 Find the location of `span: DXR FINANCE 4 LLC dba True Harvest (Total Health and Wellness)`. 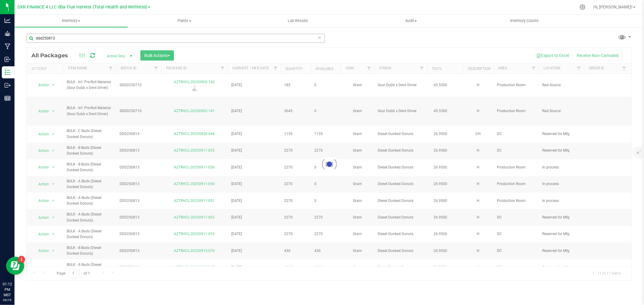

span: DXR FINANCE 4 LLC dba True Harvest (Total Health and Wellness) is located at coordinates (82, 7).